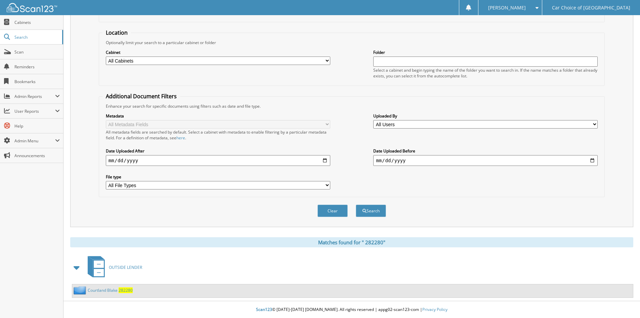 The image size is (640, 318). What do you see at coordinates (352, 42) in the screenshot?
I see `div: Optionally limit your search to a particular cabinet or folder` at bounding box center [352, 42].